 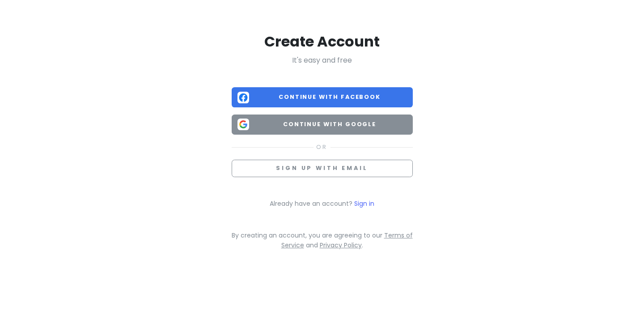 What do you see at coordinates (322, 168) in the screenshot?
I see `span: Sign up with email` at bounding box center [322, 168].